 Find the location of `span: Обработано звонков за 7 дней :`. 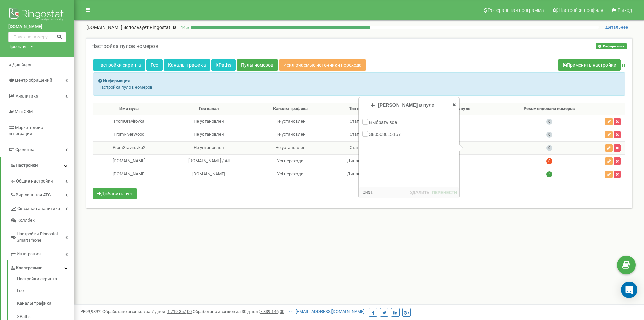

span: Обработано звонков за 7 дней : is located at coordinates (147, 311).